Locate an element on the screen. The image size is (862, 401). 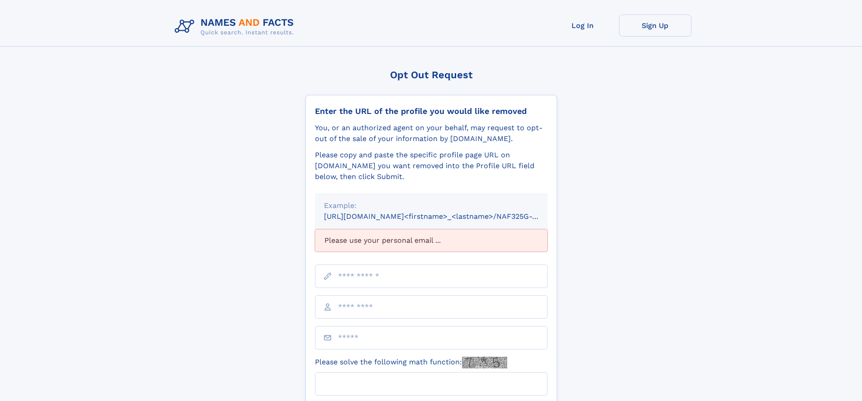
div: Opt Out Request is located at coordinates (431, 75).